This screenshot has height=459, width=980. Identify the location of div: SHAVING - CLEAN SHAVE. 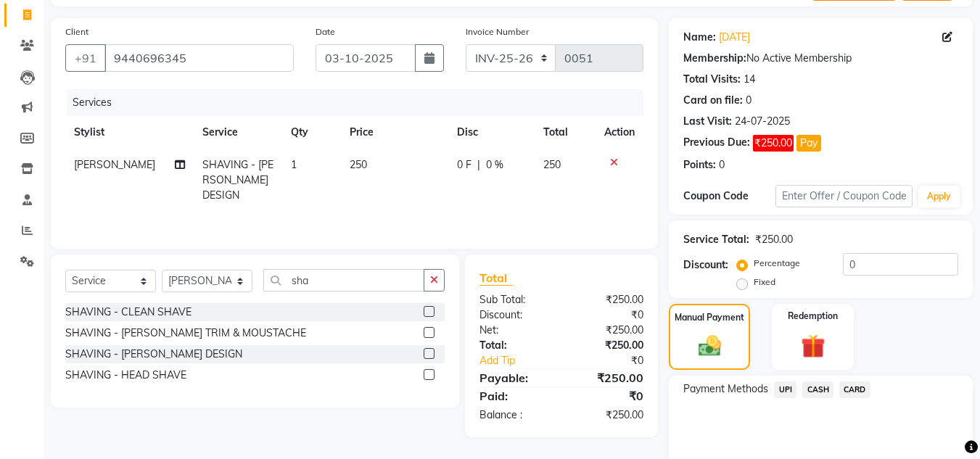
(129, 312).